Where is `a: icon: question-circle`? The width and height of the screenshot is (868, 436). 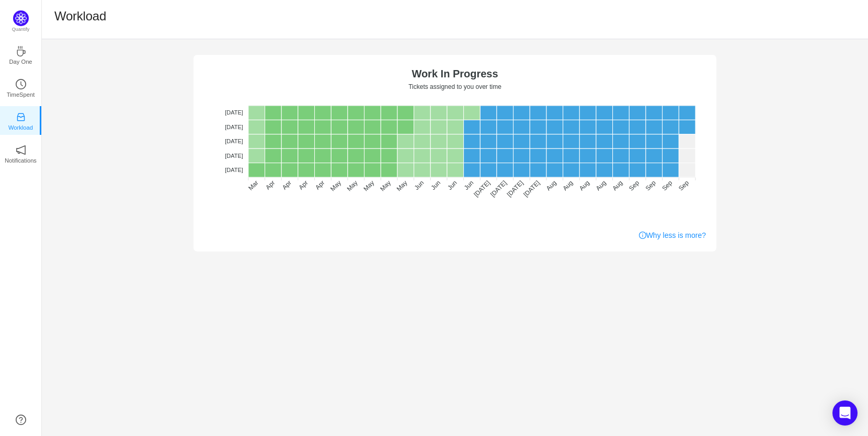 a: icon: question-circle is located at coordinates (21, 420).